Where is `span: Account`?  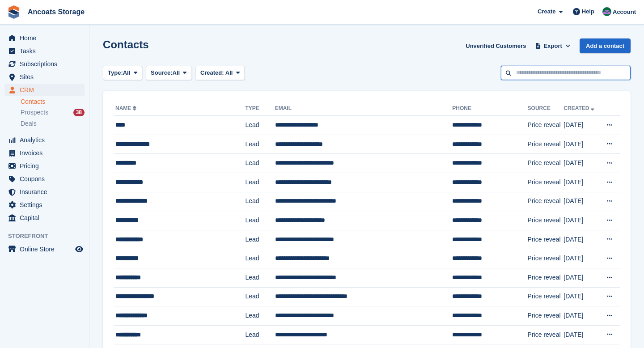
span: Account is located at coordinates (624, 12).